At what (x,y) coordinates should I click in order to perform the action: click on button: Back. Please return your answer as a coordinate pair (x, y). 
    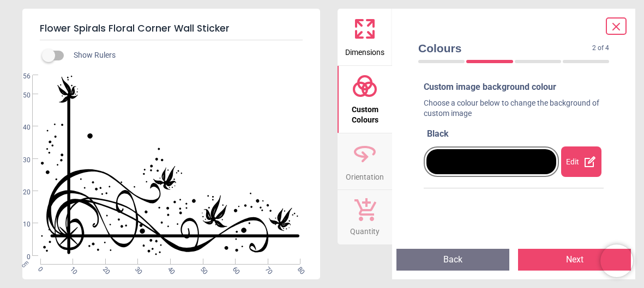
    Looking at the image, I should click on (452, 260).